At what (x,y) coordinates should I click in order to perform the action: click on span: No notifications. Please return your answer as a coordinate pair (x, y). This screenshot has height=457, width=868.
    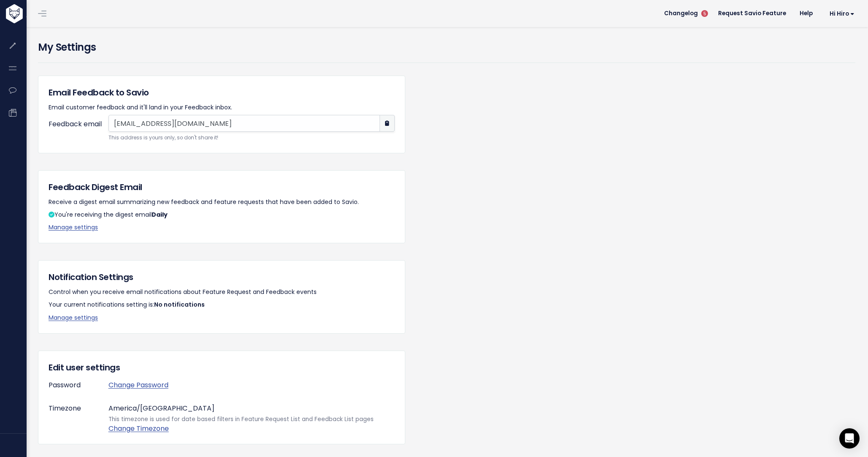
    Looking at the image, I should click on (179, 304).